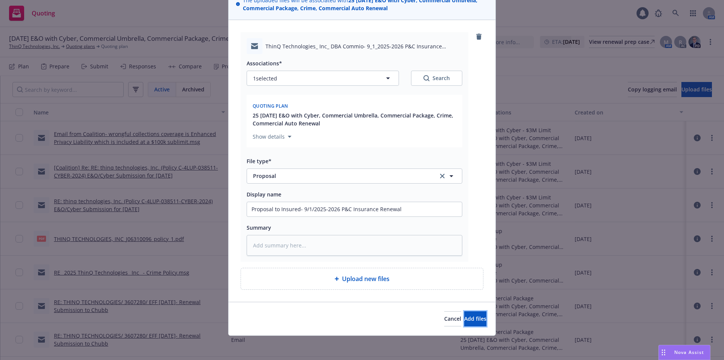  What do you see at coordinates (366, 278) in the screenshot?
I see `span: Upload new files` at bounding box center [366, 278].